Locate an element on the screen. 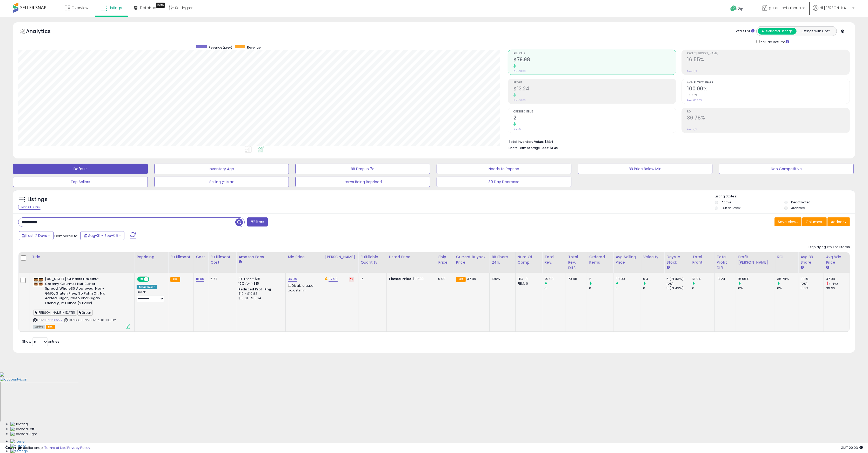 The width and height of the screenshot is (868, 453). div: 13.24 is located at coordinates (725, 279).